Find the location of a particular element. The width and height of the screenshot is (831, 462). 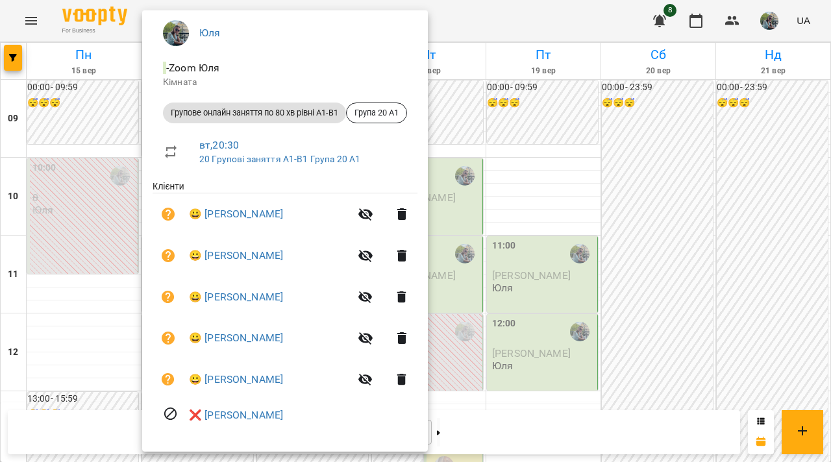

img: c71655888622cca4d40d307121b662d7.jpeg is located at coordinates (176, 33).